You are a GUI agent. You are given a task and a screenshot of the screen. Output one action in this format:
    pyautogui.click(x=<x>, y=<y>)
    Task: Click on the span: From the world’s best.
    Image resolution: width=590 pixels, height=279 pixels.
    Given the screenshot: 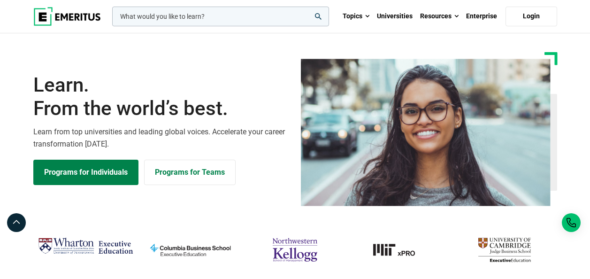 What is the action you would take?
    pyautogui.click(x=162, y=108)
    